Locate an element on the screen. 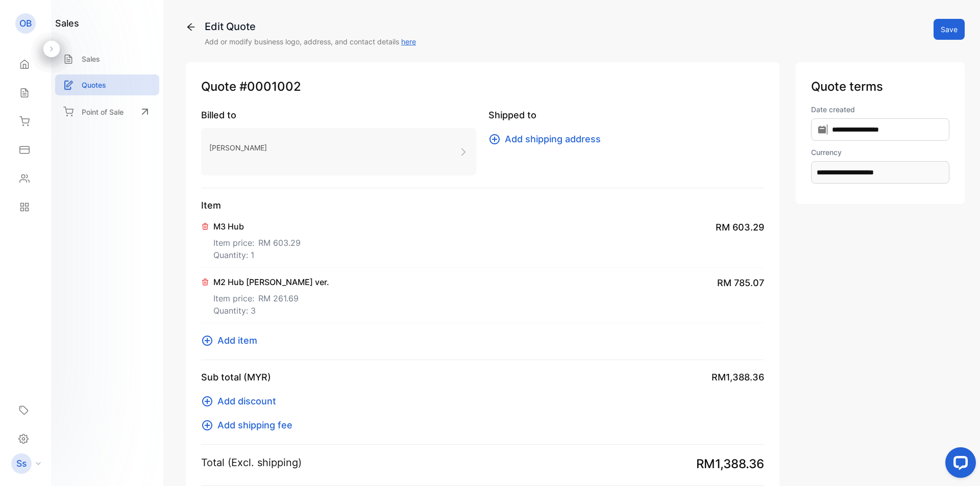 This screenshot has width=980, height=486. label: Currency is located at coordinates (880, 152).